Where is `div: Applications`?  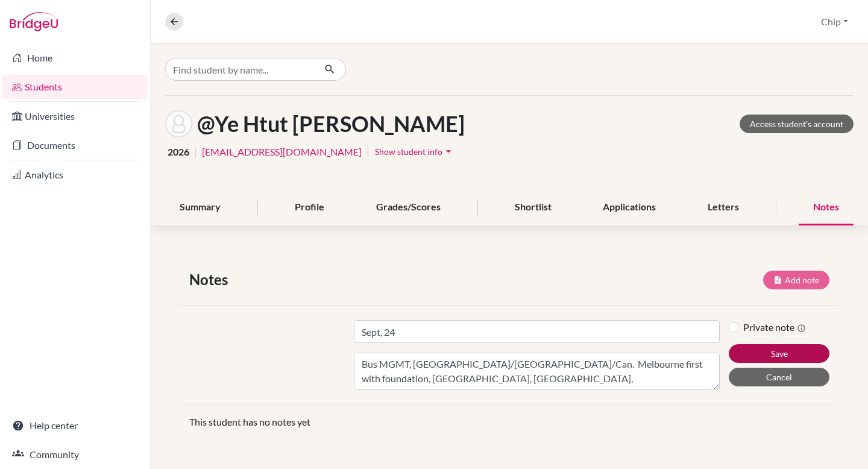 div: Applications is located at coordinates (629, 207).